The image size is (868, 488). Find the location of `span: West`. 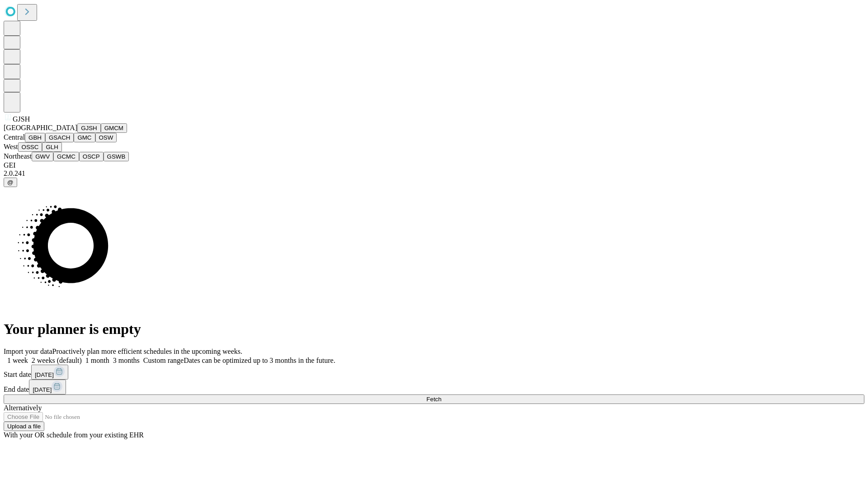

span: West is located at coordinates (11, 146).